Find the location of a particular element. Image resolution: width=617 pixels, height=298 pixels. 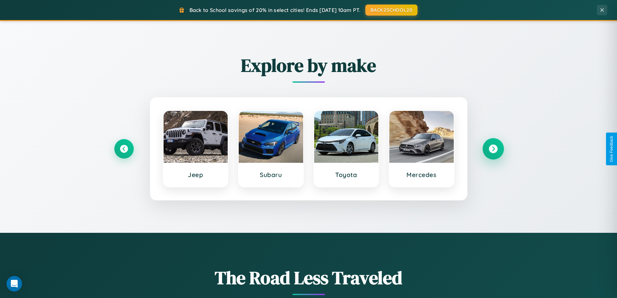

h2: Explore by make is located at coordinates (309, 65).